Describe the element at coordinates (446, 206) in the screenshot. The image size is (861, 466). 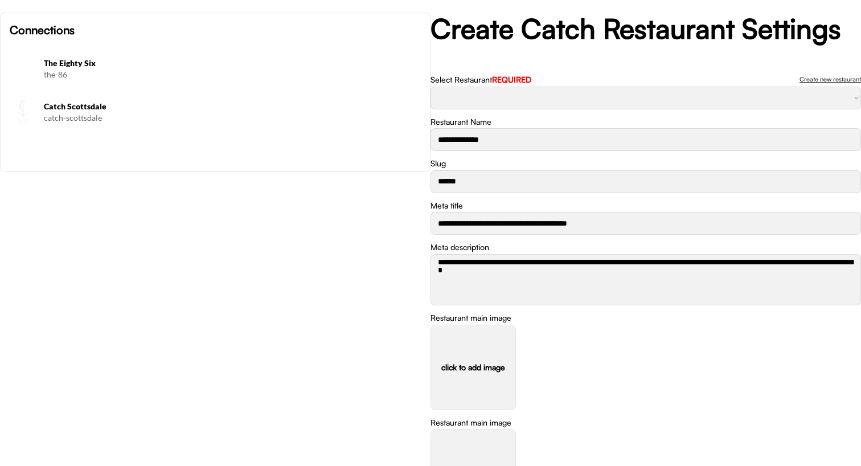
I see `div: Meta title` at that location.